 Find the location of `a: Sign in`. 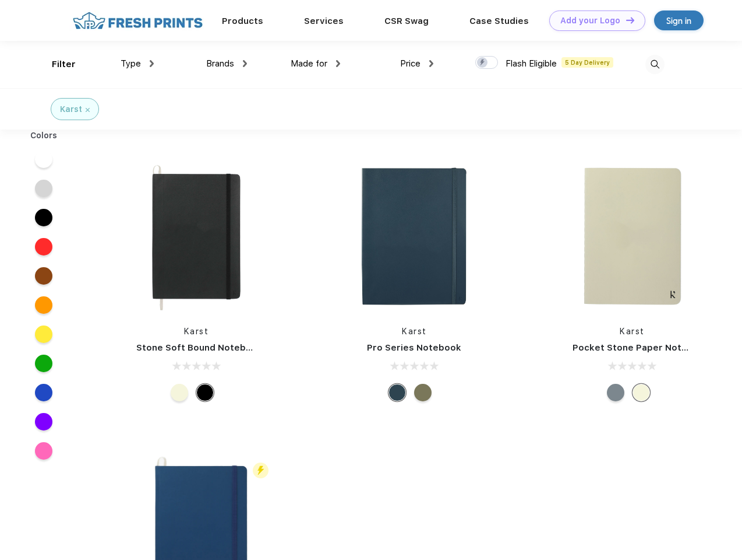

a: Sign in is located at coordinates (679, 21).